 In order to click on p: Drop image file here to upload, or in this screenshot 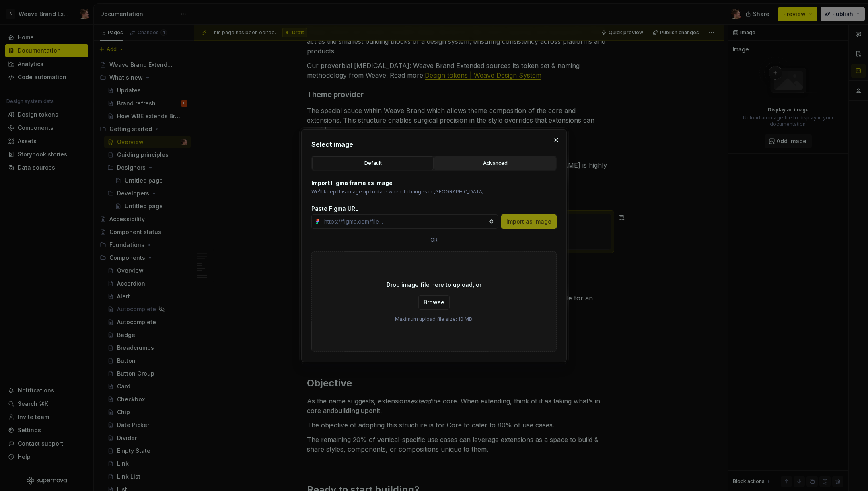, I will do `click(434, 285)`.